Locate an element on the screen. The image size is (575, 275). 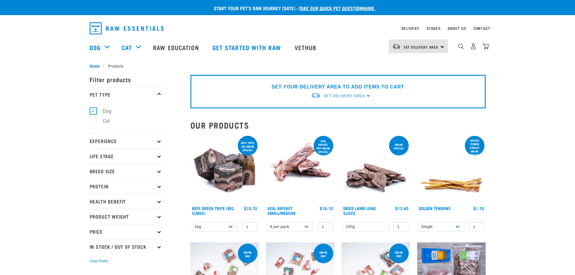
a: Vethub is located at coordinates (306, 47).